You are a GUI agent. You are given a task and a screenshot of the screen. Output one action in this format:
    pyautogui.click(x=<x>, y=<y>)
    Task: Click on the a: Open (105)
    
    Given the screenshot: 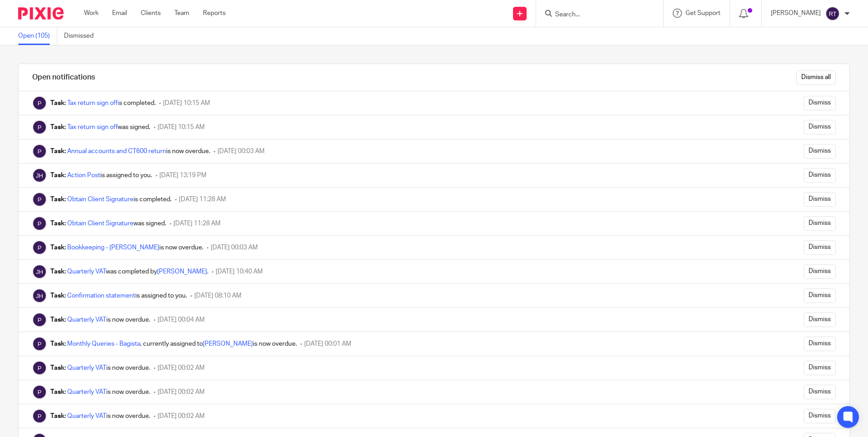 What is the action you would take?
    pyautogui.click(x=38, y=36)
    